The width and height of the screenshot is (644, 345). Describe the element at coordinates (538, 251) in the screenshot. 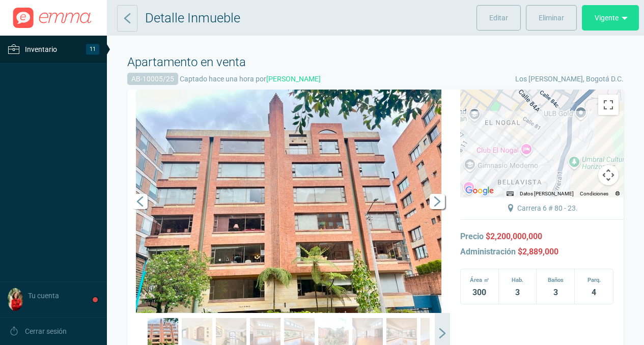

I see `span: $2,889,000` at that location.